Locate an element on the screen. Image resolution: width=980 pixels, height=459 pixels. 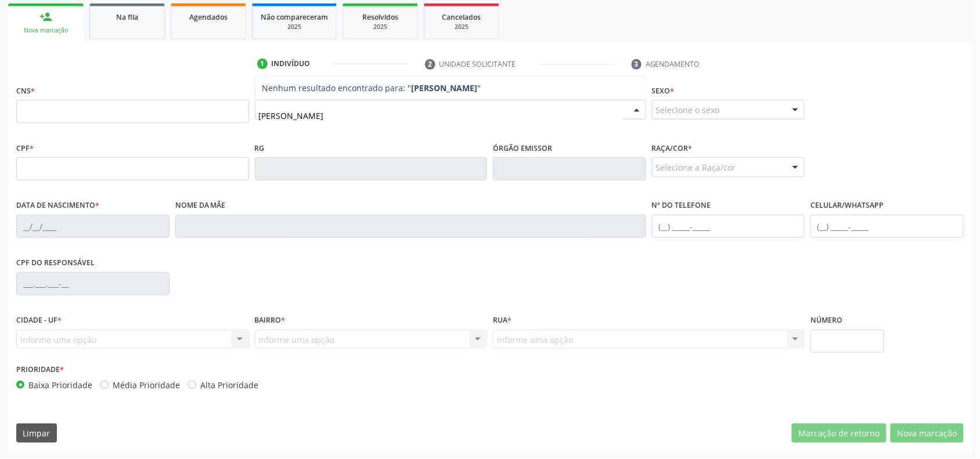
label: Cidade - UF is located at coordinates (39, 320).